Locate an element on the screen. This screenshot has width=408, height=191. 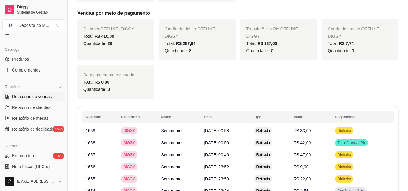
div: Depósito do M ... is located at coordinates (34, 25).